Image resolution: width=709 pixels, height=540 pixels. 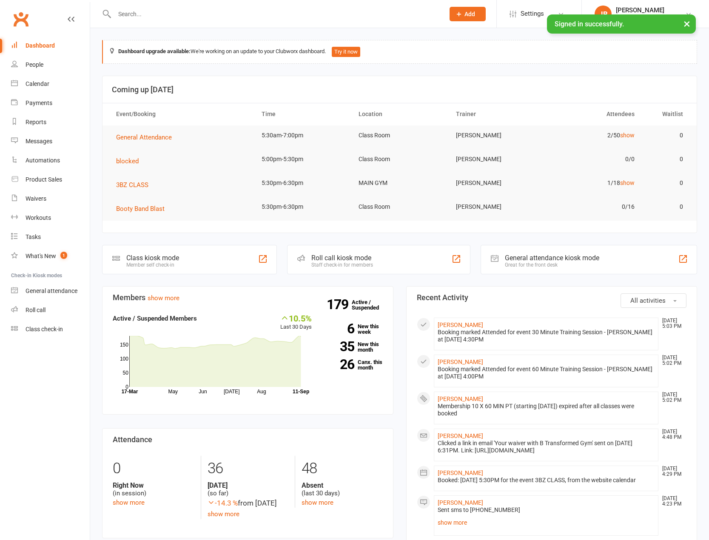 I want to click on strong: 179, so click(x=339, y=304).